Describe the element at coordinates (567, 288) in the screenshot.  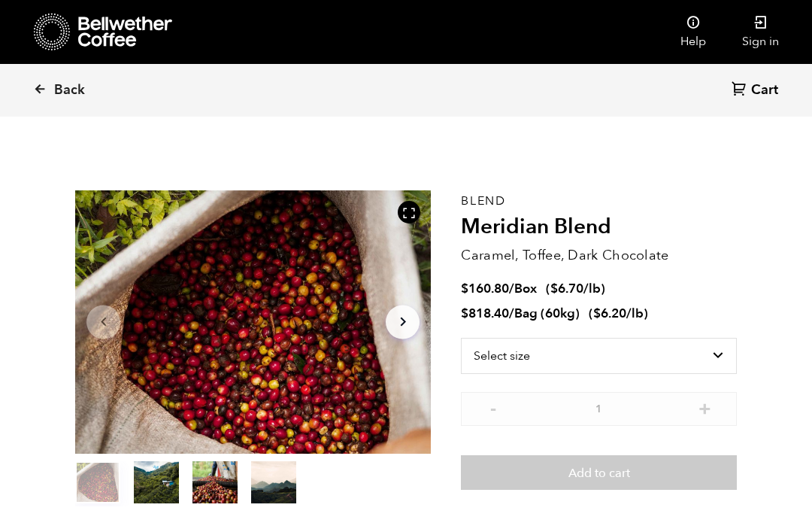
I see `bdi: 6.70` at that location.